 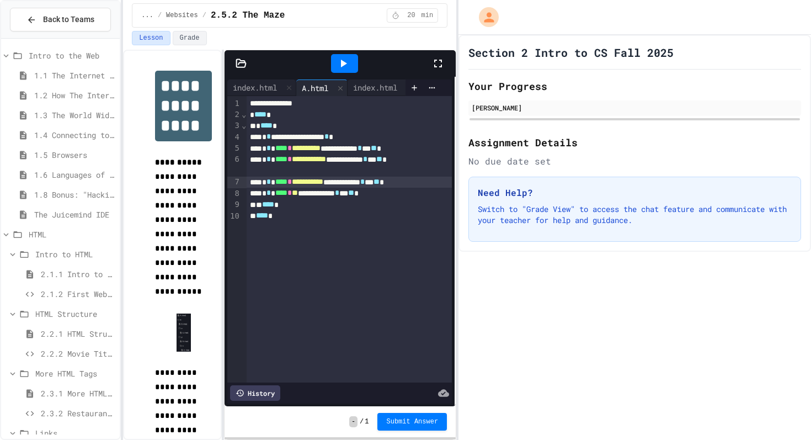 What do you see at coordinates (68, 19) in the screenshot?
I see `span: Back to Teams` at bounding box center [68, 19].